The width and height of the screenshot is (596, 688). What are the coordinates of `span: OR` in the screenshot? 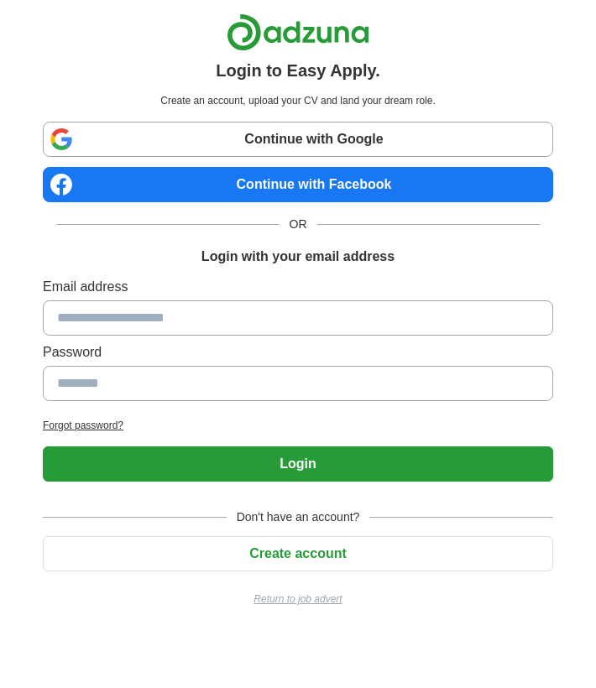 It's located at (298, 224).